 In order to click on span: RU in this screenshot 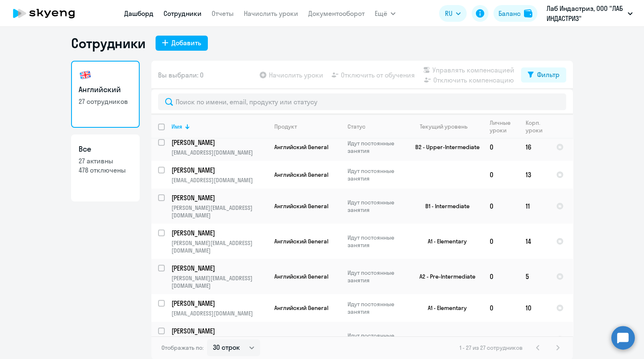, I will do `click(449, 13)`.